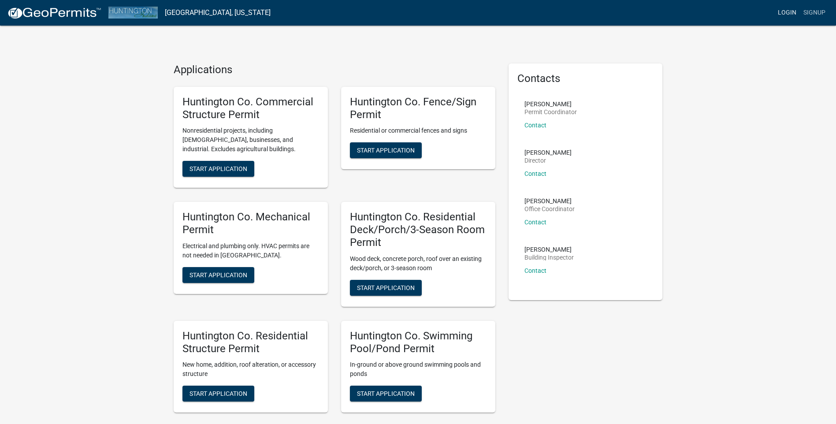  I want to click on h5: Contacts, so click(586, 78).